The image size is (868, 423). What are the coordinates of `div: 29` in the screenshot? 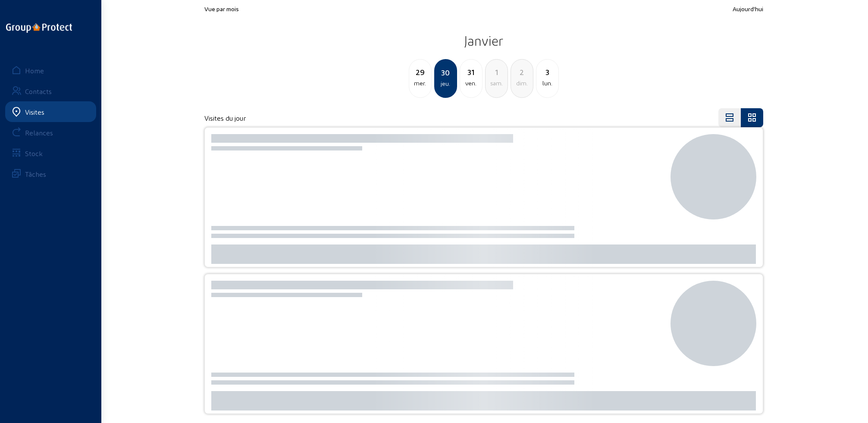 It's located at (420, 72).